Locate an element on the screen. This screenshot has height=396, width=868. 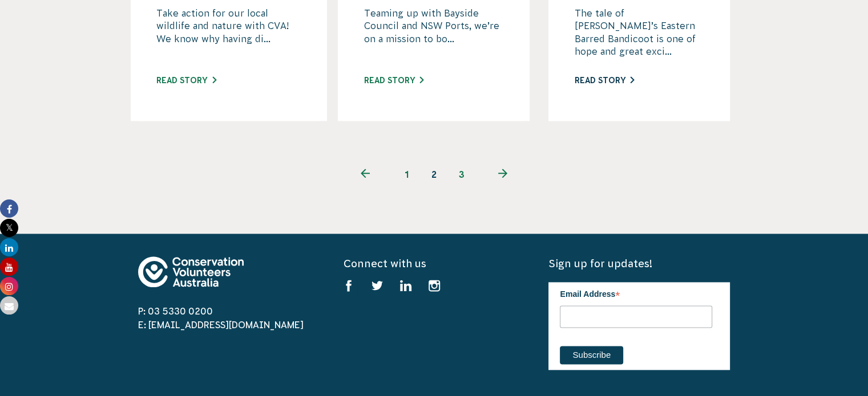
ul: Pagination is located at coordinates (434, 175).